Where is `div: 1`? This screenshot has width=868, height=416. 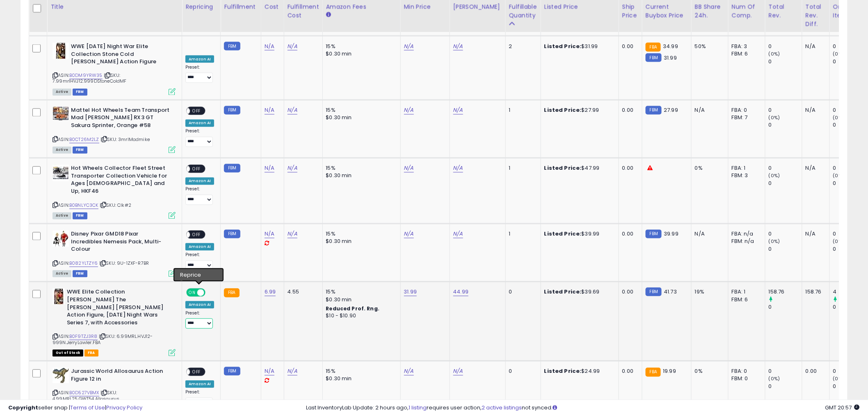 div: 1 is located at coordinates (522, 234).